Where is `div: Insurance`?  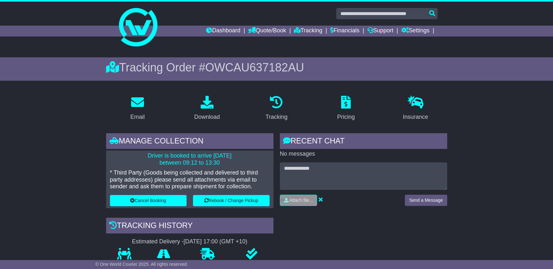
div: Insurance is located at coordinates (416, 117).